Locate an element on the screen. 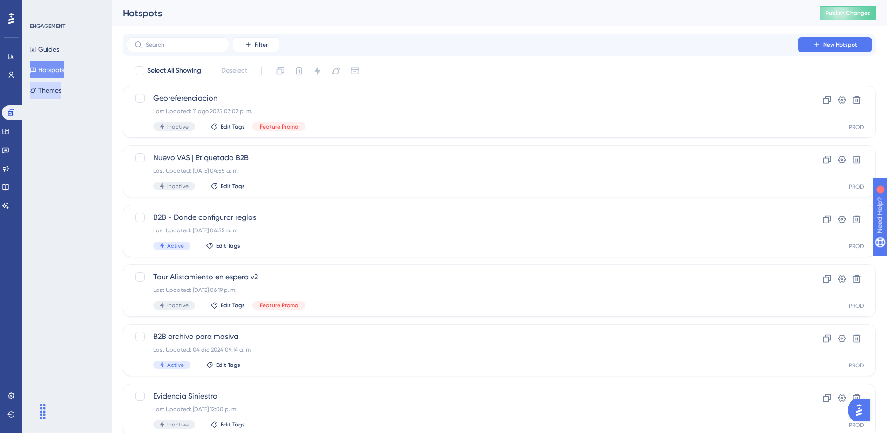 The width and height of the screenshot is (887, 433). button: Themes is located at coordinates (46, 90).